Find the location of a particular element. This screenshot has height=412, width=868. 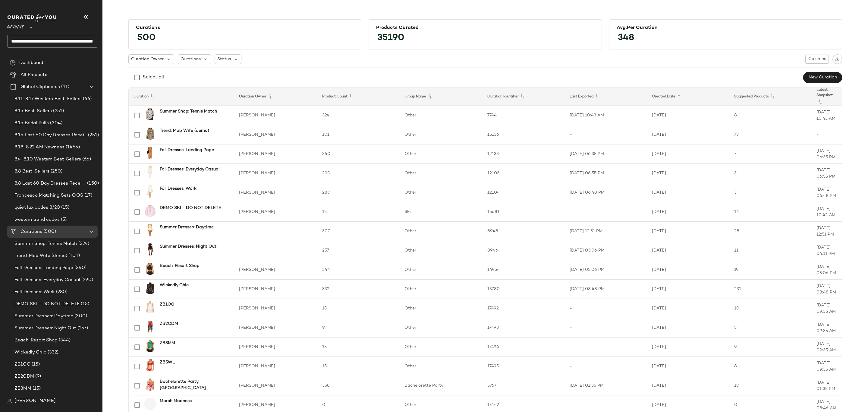

span: Summer Dresses: Daytime is located at coordinates (44, 316).